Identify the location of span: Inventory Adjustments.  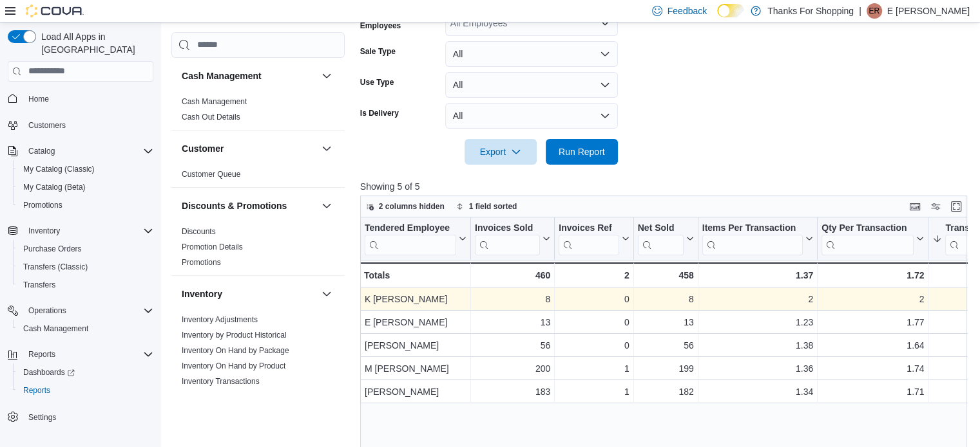
(220, 320).